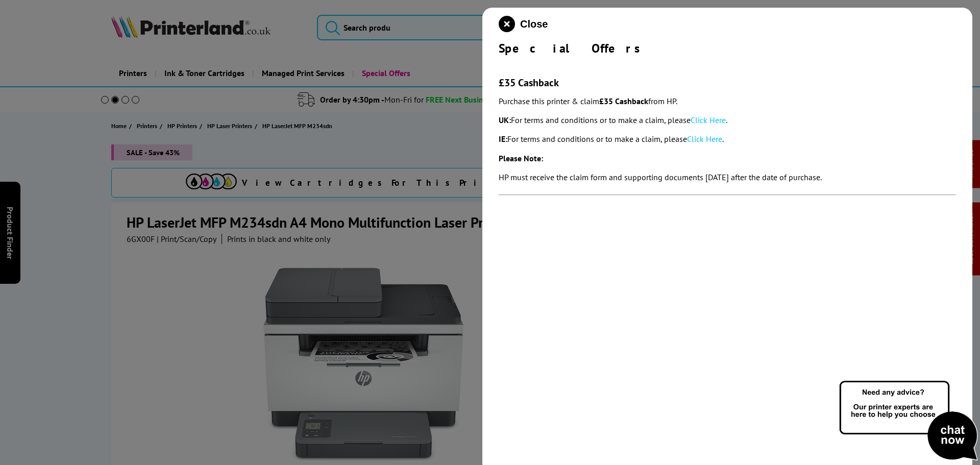  I want to click on strong: UK:, so click(505, 120).